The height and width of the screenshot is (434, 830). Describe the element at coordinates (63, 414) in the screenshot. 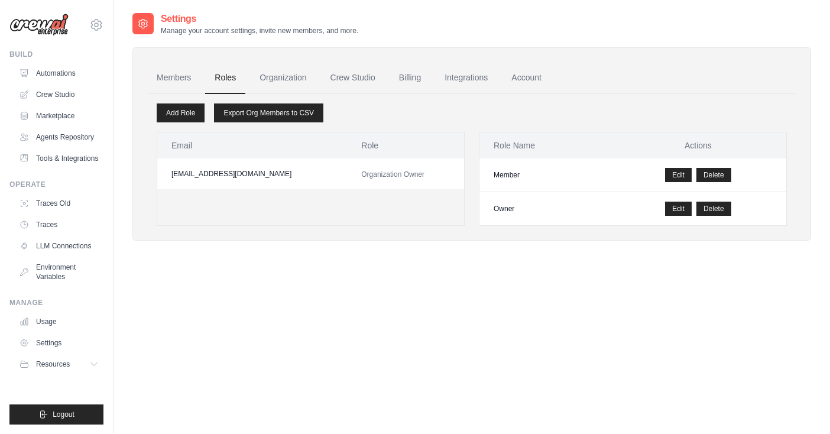

I see `span: Logout` at that location.